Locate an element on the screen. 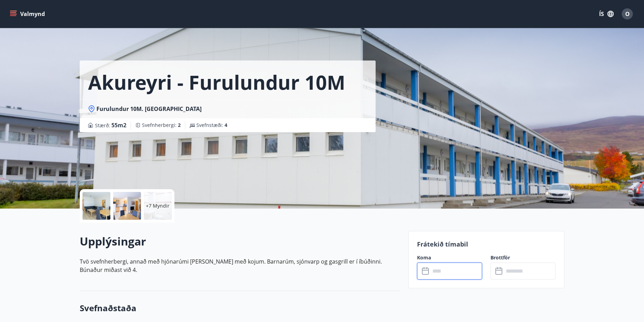 This screenshot has width=644, height=322. button: ÍS is located at coordinates (607, 14).